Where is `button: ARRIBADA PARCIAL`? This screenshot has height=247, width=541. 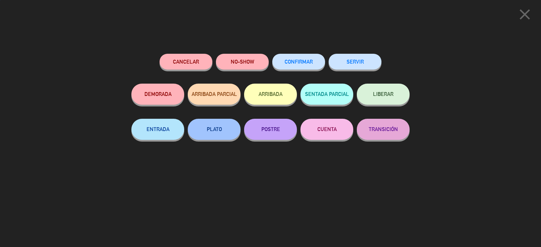 button: ARRIBADA PARCIAL is located at coordinates (214, 94).